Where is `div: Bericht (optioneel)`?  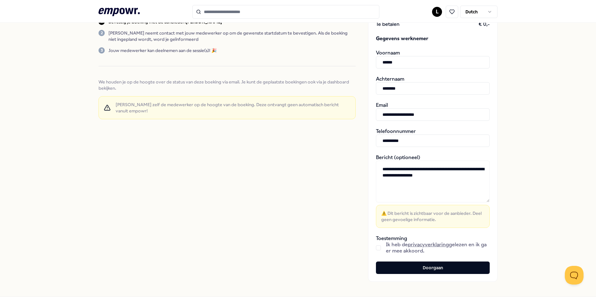
div: Bericht (optioneel) is located at coordinates (433, 191).